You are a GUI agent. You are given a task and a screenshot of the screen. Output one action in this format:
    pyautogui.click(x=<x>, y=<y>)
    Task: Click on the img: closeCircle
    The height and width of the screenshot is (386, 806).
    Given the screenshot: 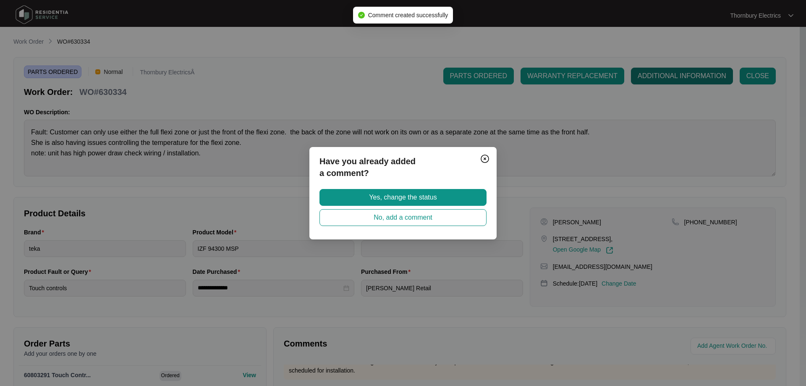 What is the action you would take?
    pyautogui.click(x=485, y=159)
    